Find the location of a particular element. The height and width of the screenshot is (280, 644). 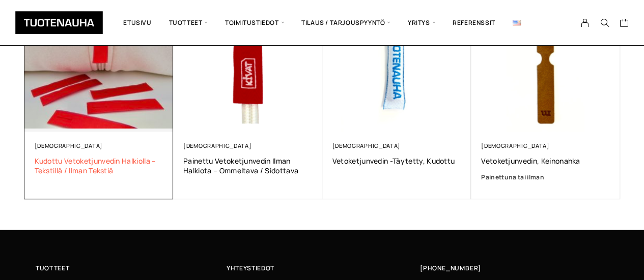

span: Yhteystiedot is located at coordinates (251, 268).